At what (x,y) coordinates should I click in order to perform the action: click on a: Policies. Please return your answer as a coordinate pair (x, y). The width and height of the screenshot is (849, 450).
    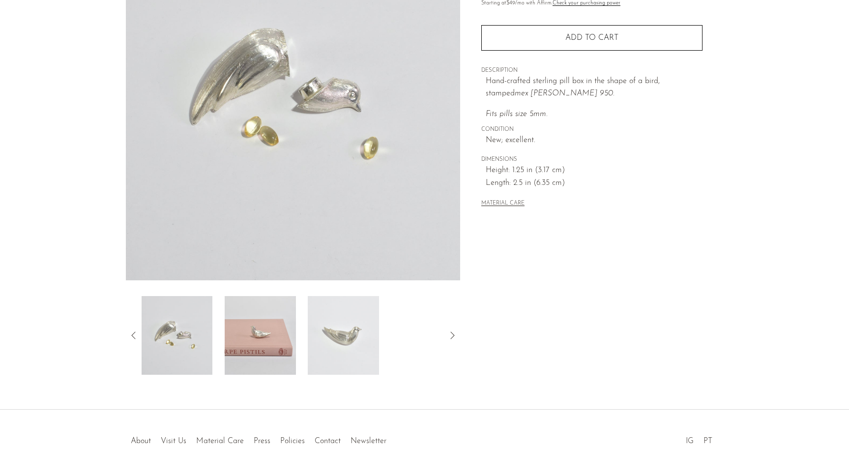
    Looking at the image, I should click on (292, 441).